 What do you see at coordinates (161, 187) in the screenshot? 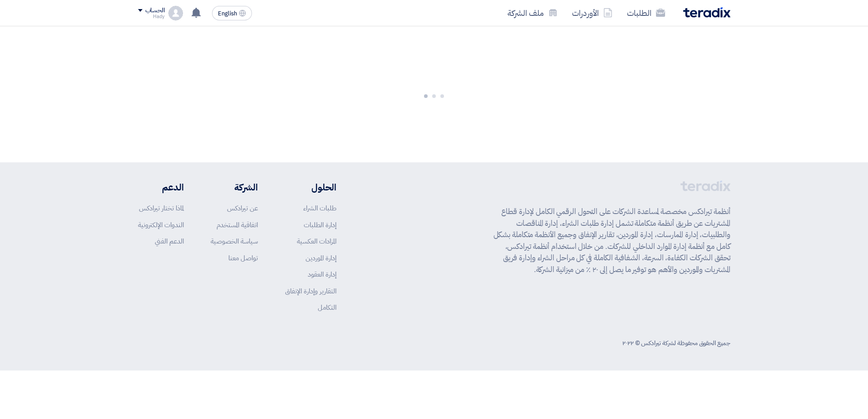
I see `li: الدعم` at bounding box center [161, 187].